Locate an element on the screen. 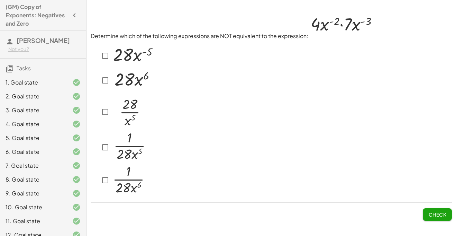 The image size is (456, 236). img: 4603e8ec221a6c97e654ab371ff24d9fb3c7b6191abca26e062a4c8679c4730d.png is located at coordinates (133, 79).